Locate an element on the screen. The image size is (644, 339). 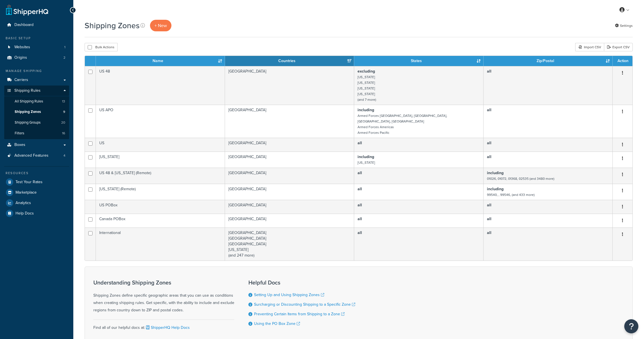
a: Dashboard is located at coordinates (36, 25).